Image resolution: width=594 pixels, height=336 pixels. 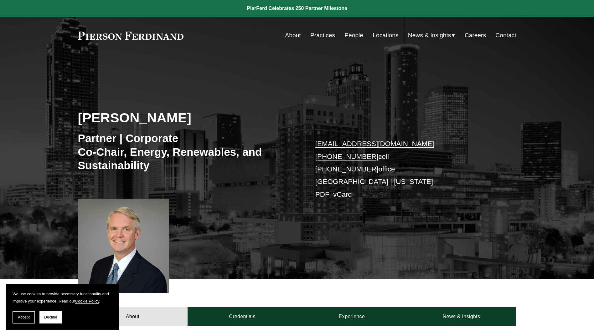 I want to click on button: Decline, so click(x=51, y=317).